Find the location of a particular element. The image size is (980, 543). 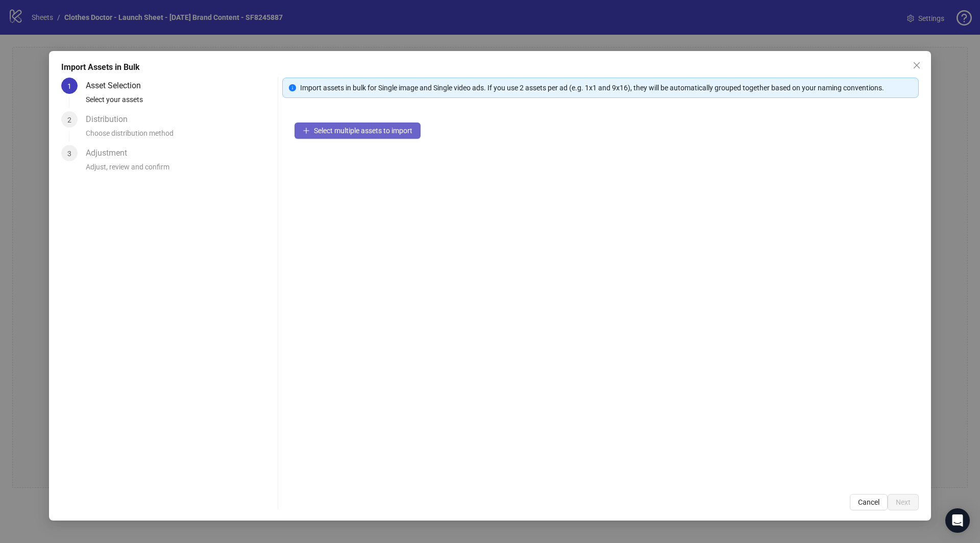

div: Select your assets is located at coordinates (179, 103).